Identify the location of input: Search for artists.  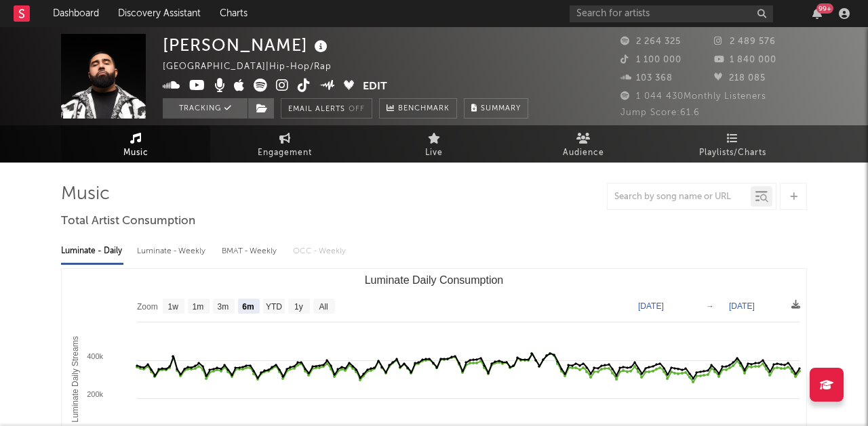
(671, 13).